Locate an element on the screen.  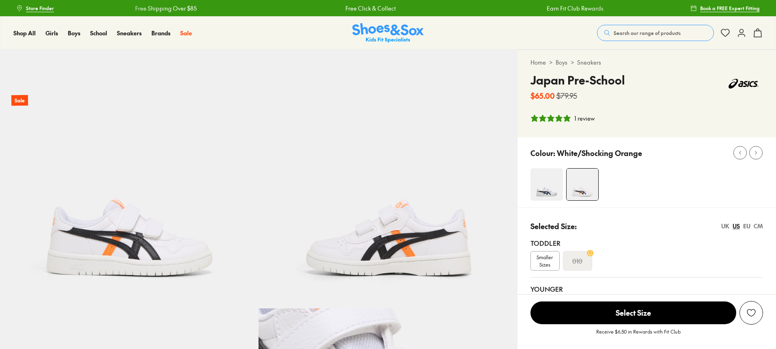
div: Toddler is located at coordinates (647, 243).